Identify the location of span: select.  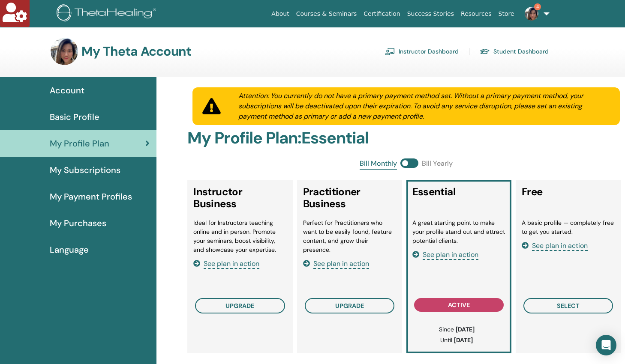
(569, 306).